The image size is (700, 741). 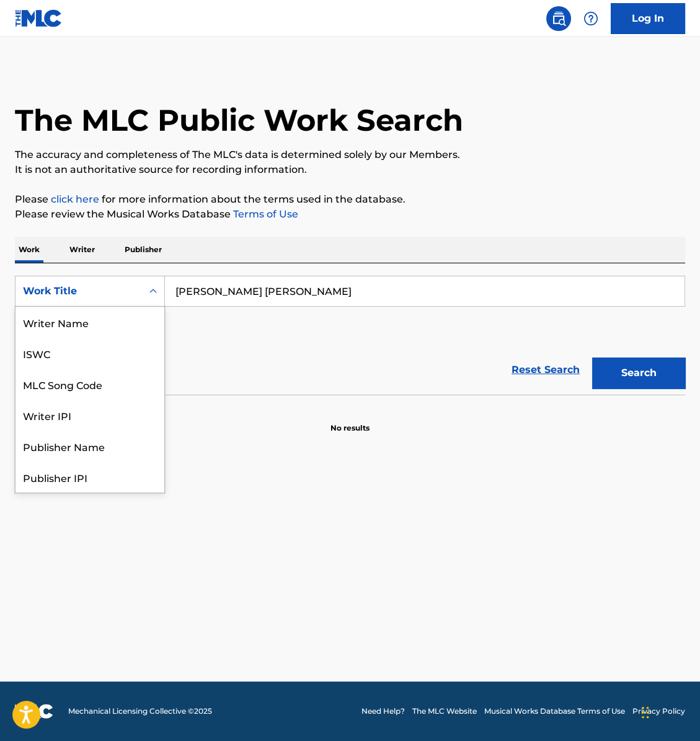 I want to click on p: It is not an authoritative source for recording information., so click(x=349, y=170).